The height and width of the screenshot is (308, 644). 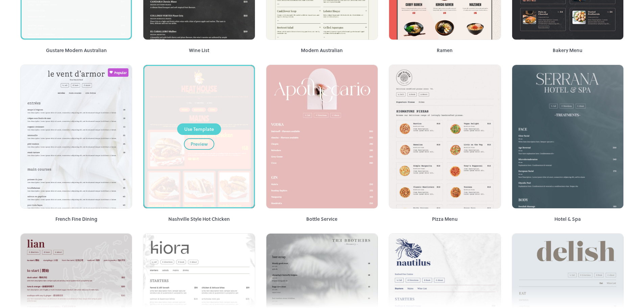 What do you see at coordinates (568, 152) in the screenshot?
I see `img: 1677132745176rbj9isqo4g8.jpg` at bounding box center [568, 152].